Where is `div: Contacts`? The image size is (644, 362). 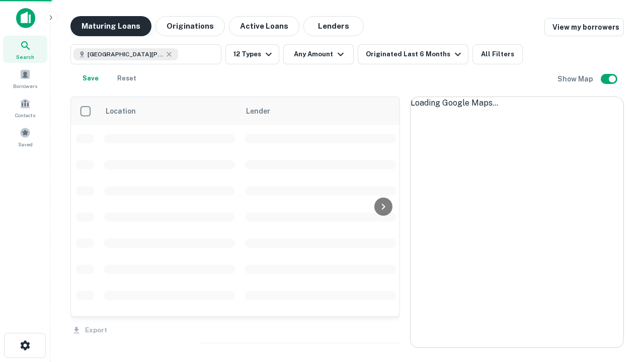 div: Contacts is located at coordinates (25, 108).